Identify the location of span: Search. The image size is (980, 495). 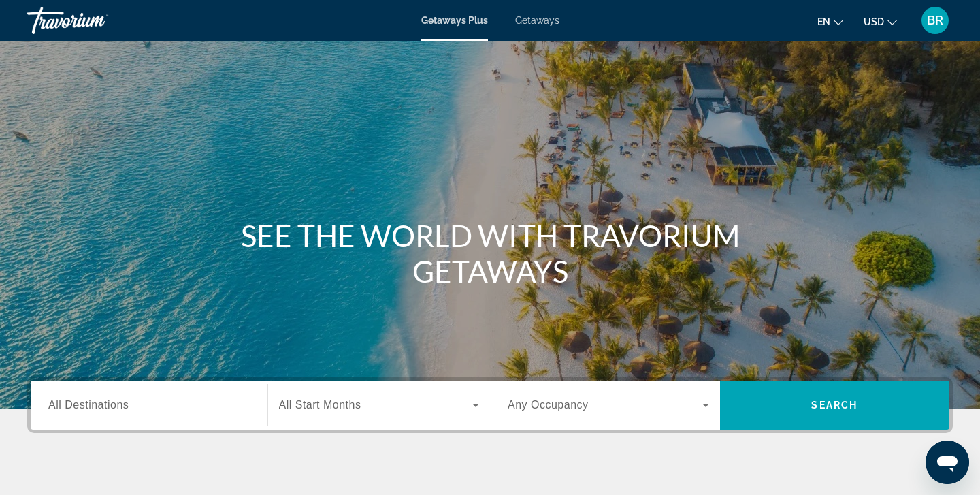
(835, 405).